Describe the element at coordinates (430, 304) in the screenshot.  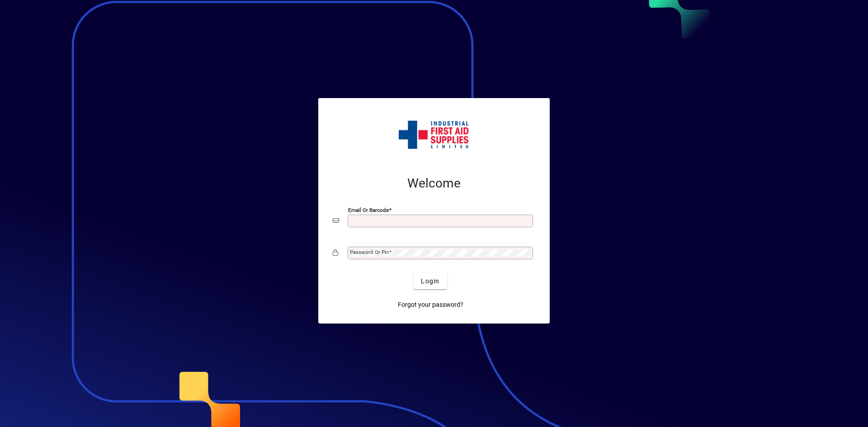
I see `a: Forgot your password?` at that location.